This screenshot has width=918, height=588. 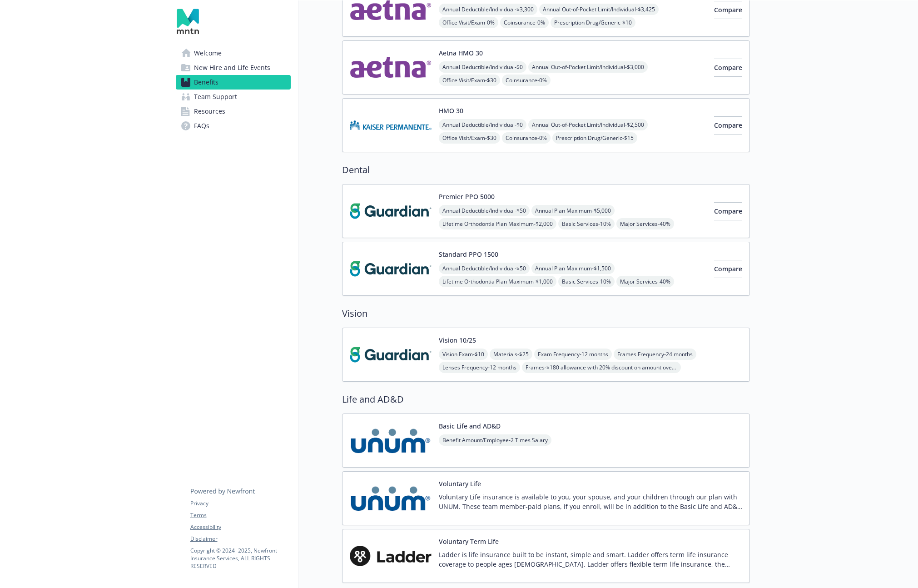 I want to click on img: Aetna Inc carrier logo, so click(x=391, y=67).